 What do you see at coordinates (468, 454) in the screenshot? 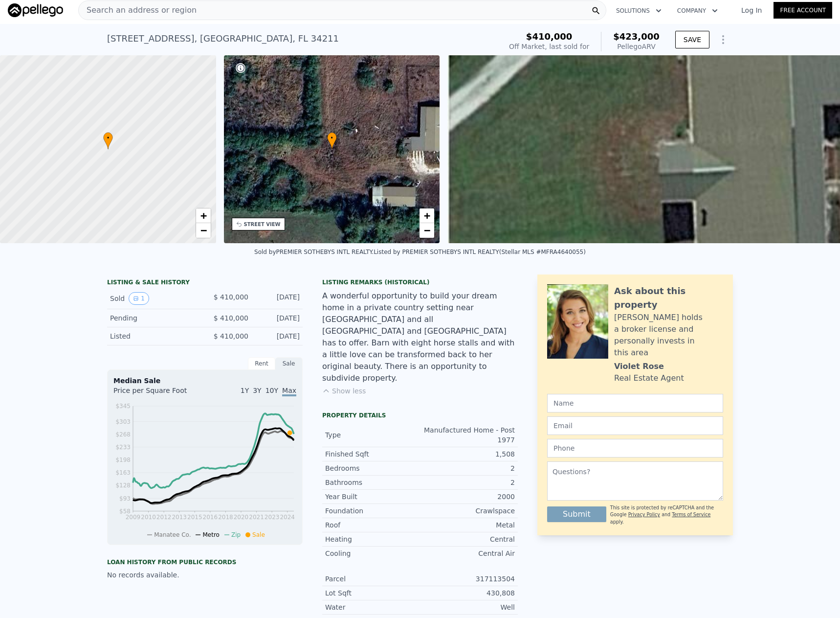
I see `div: 1,508` at bounding box center [468, 454].